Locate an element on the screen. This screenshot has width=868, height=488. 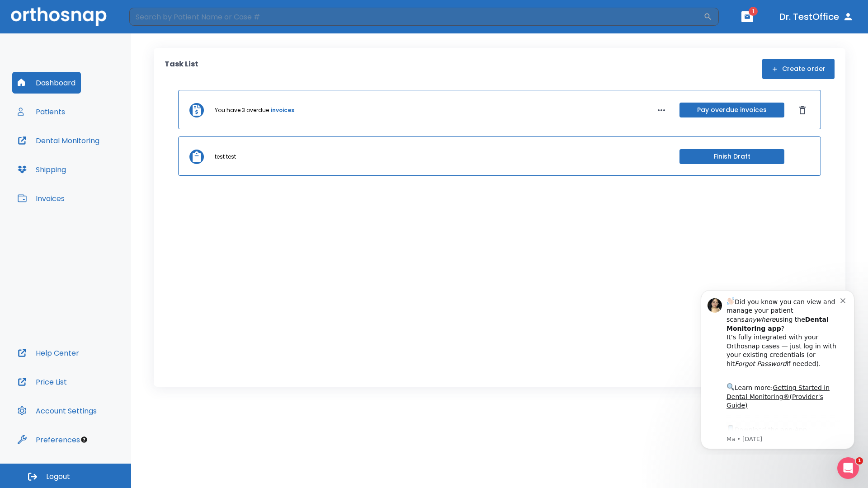
button: Create order is located at coordinates (798, 69).